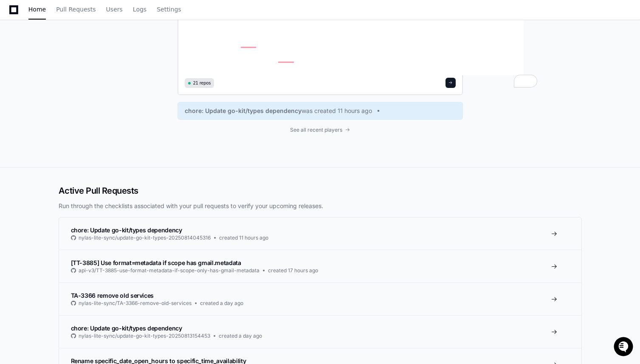  What do you see at coordinates (168, 9) in the screenshot?
I see `span: Settings` at bounding box center [168, 9].